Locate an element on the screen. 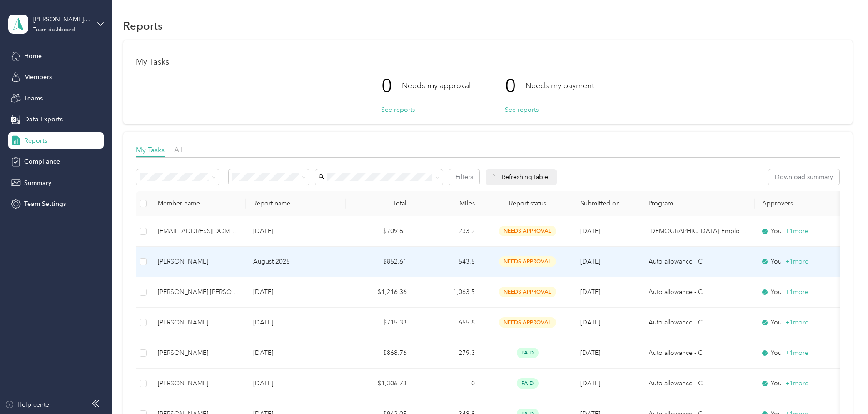 The height and width of the screenshot is (414, 868). td: $1,306.73 is located at coordinates (380, 383).